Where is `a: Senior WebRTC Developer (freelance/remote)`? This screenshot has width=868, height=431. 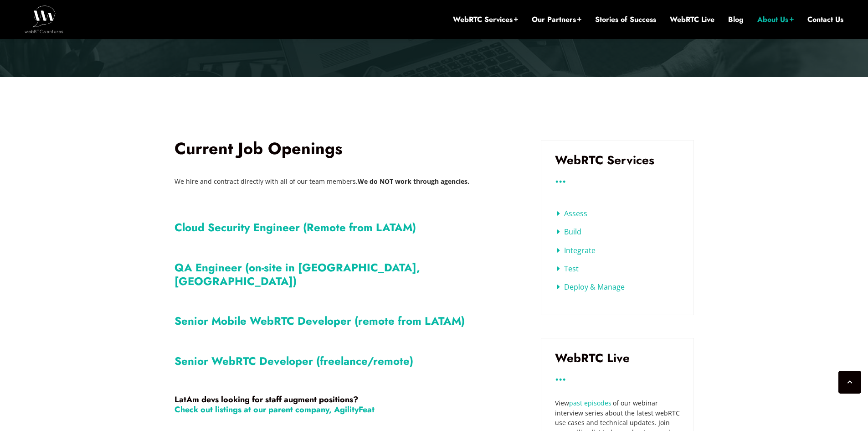
a: Senior WebRTC Developer (freelance/remote) is located at coordinates (294, 361).